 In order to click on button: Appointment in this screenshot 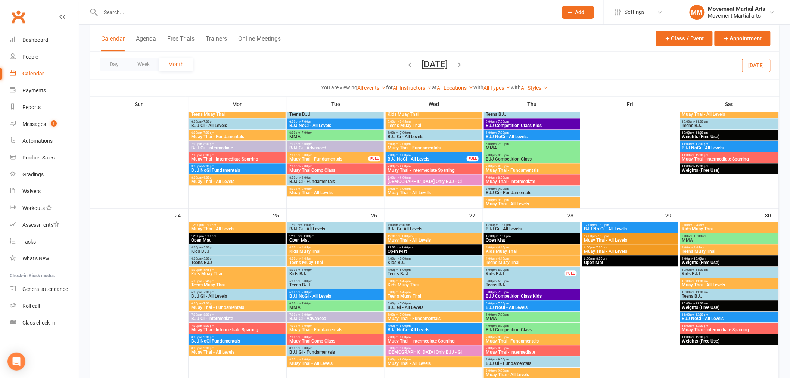, I will do `click(743, 38)`.